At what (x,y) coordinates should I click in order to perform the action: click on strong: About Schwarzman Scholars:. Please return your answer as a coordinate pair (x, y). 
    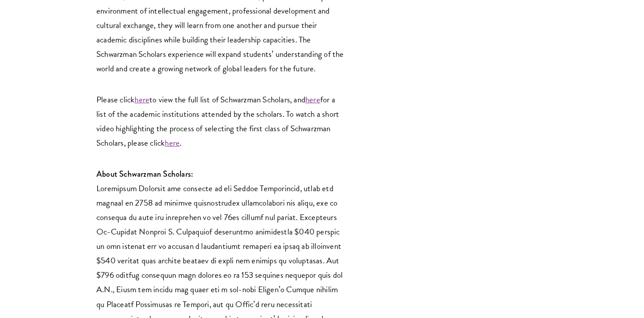
    Looking at the image, I should click on (145, 173).